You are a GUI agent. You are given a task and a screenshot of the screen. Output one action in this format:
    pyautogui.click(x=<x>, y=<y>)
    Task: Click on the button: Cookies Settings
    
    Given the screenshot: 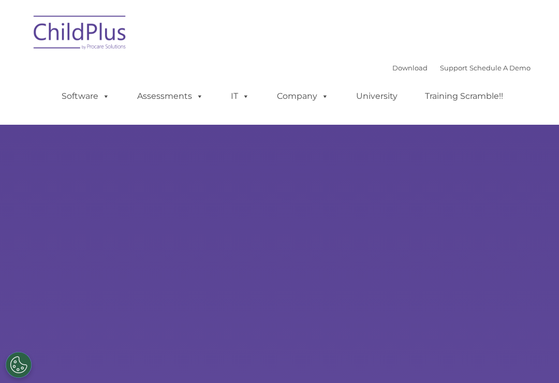 What is the action you would take?
    pyautogui.click(x=19, y=365)
    